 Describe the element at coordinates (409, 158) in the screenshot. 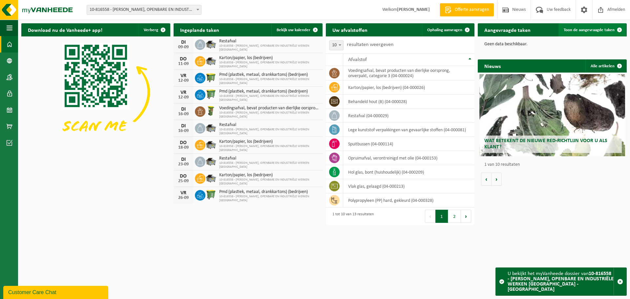

I see `td: opruimafval, verontreinigd met olie (04-000153)` at that location.